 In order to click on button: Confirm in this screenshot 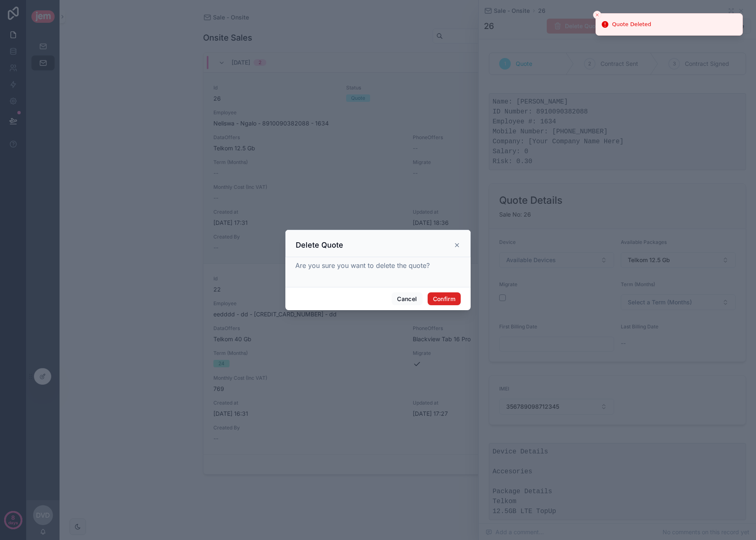, I will do `click(444, 299)`.